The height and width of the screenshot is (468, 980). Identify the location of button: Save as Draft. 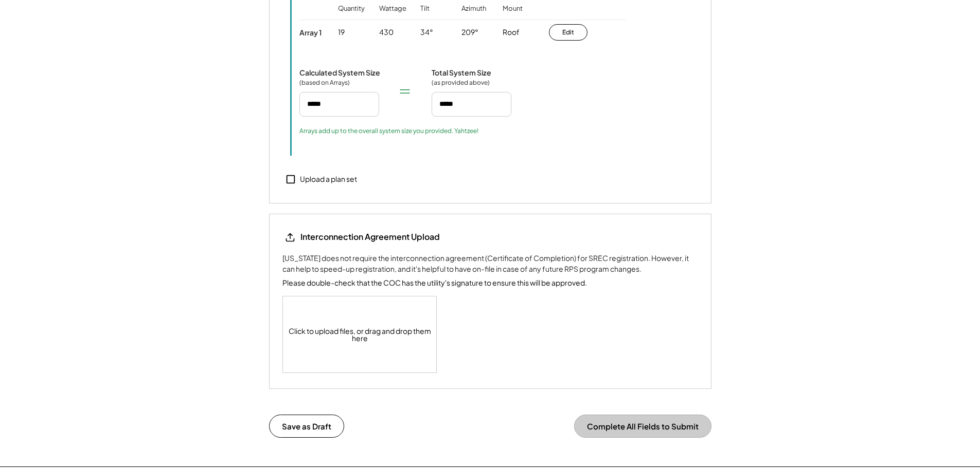
(307, 426).